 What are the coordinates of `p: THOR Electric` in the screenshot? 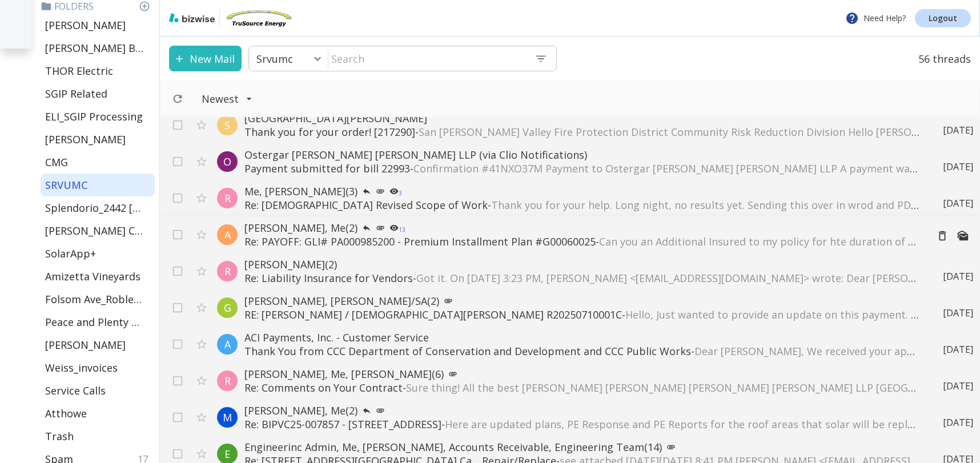 It's located at (79, 71).